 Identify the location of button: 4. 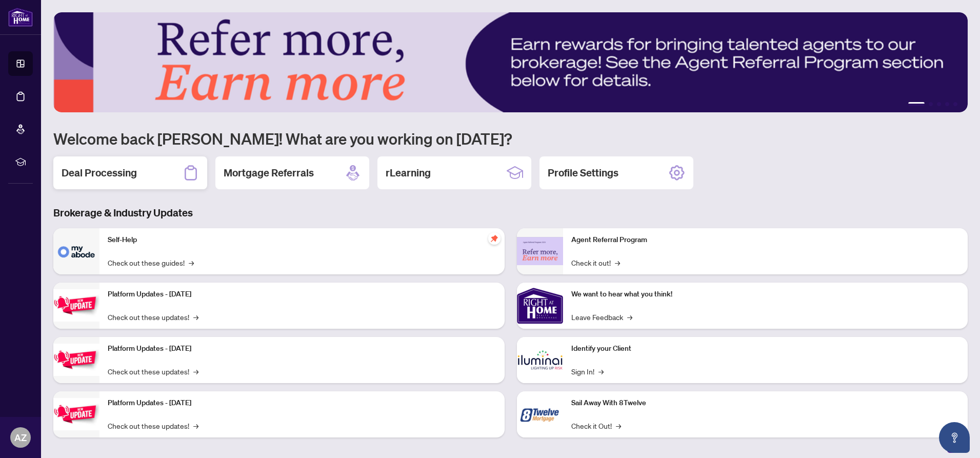
(947, 104).